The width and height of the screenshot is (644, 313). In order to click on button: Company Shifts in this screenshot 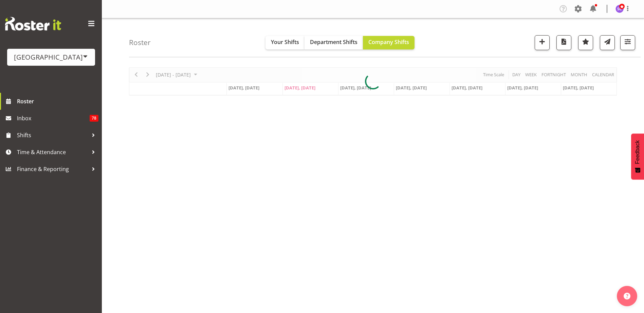, I will do `click(389, 43)`.